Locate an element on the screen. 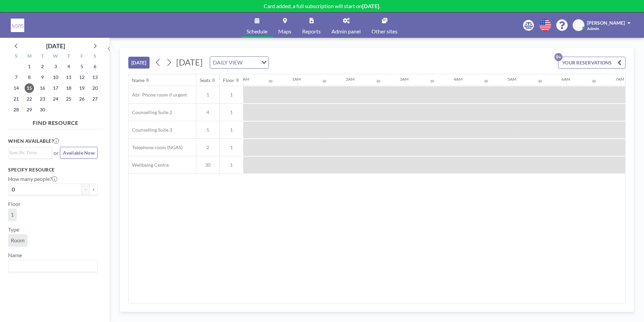  a: Reports is located at coordinates (311, 25).